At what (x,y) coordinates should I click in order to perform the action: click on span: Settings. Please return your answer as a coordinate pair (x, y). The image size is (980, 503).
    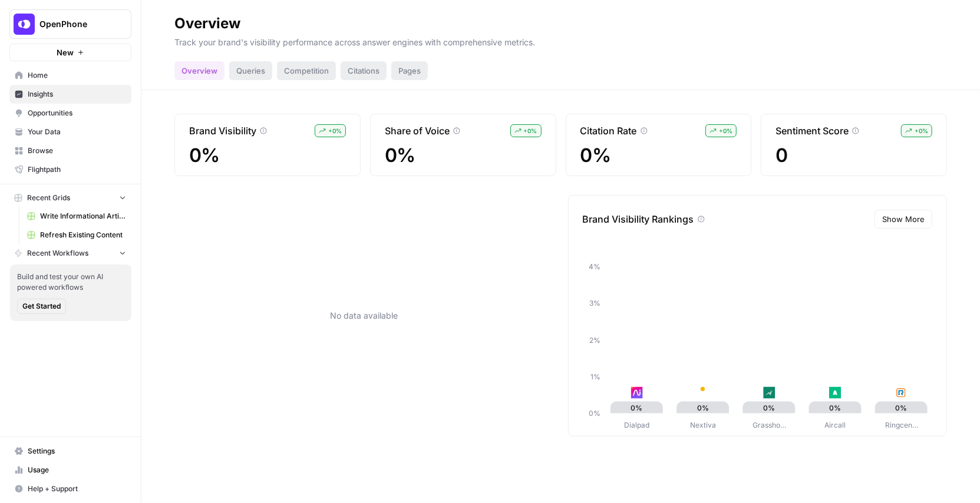
    Looking at the image, I should click on (77, 451).